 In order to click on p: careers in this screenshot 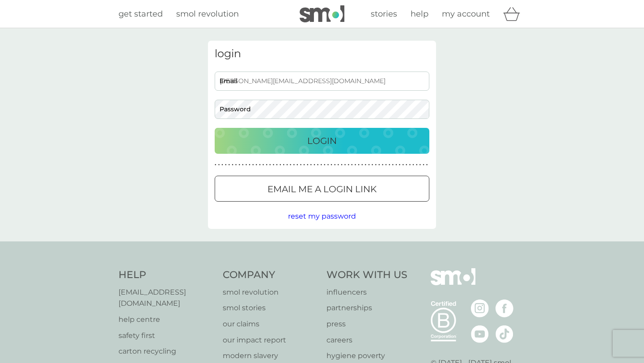, I will do `click(367, 340)`.